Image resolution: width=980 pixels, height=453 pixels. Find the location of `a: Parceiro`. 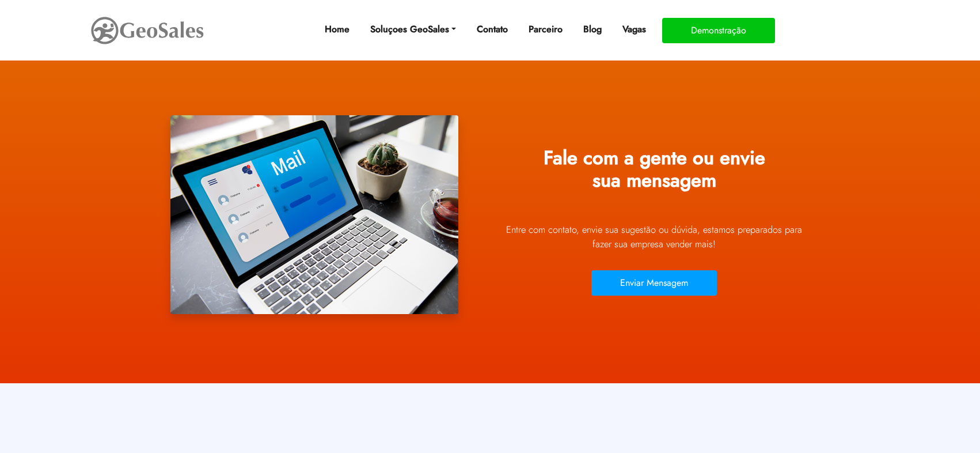

a: Parceiro is located at coordinates (546, 29).